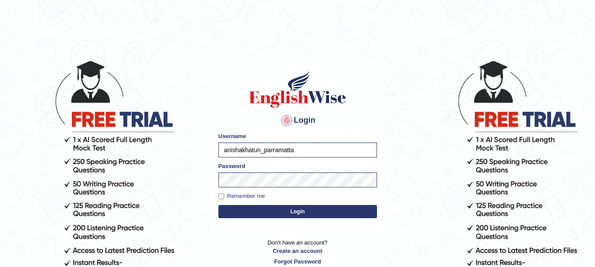 The width and height of the screenshot is (595, 267). What do you see at coordinates (232, 166) in the screenshot?
I see `label: Password` at bounding box center [232, 166].